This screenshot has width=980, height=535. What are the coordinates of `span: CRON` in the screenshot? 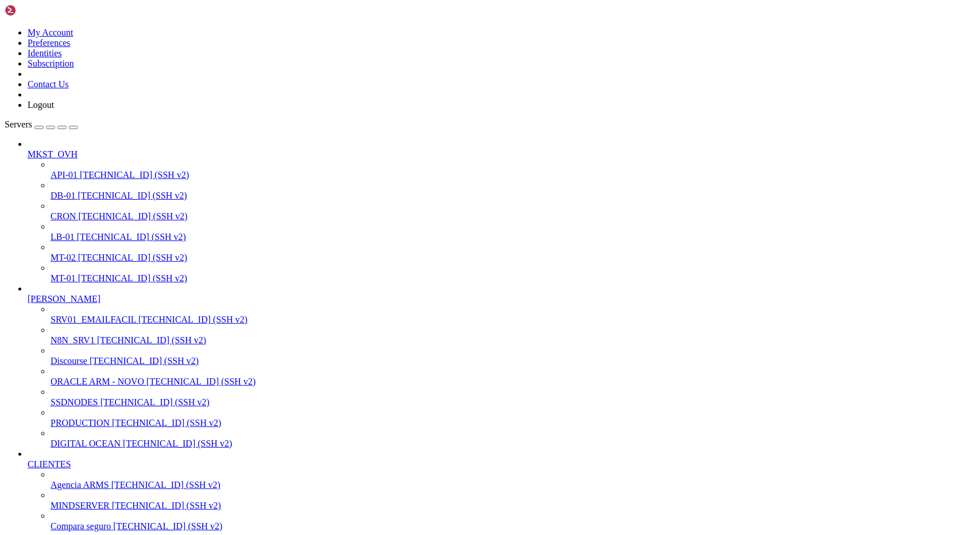 It's located at (63, 215).